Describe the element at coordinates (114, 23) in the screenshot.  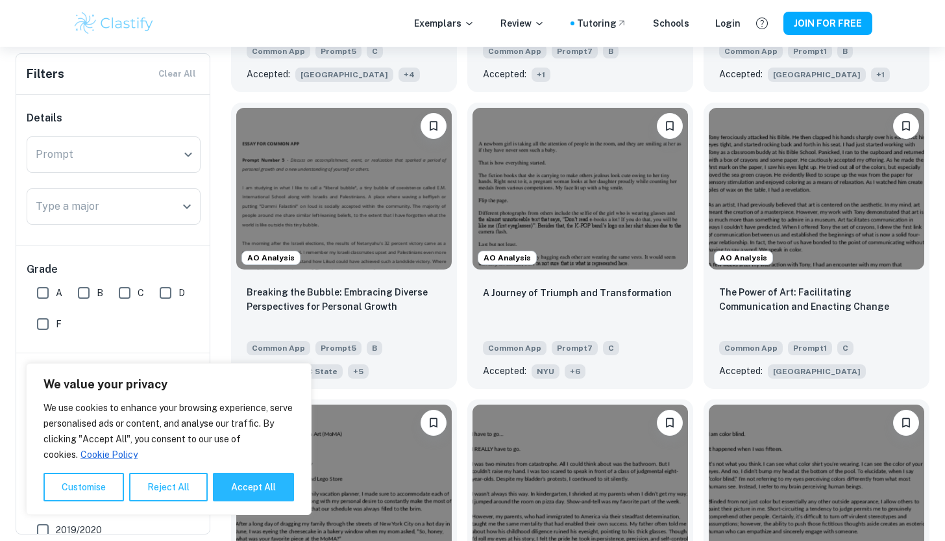
I see `a: Clastify logo` at that location.